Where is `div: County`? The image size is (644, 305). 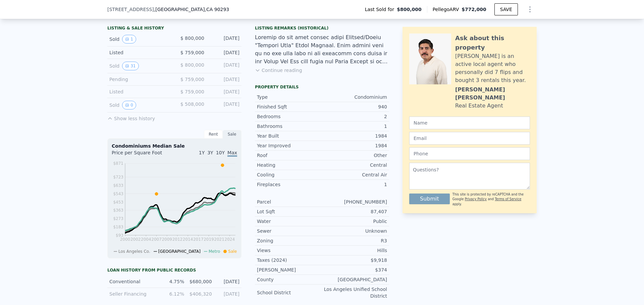
div: County is located at coordinates (290, 280).